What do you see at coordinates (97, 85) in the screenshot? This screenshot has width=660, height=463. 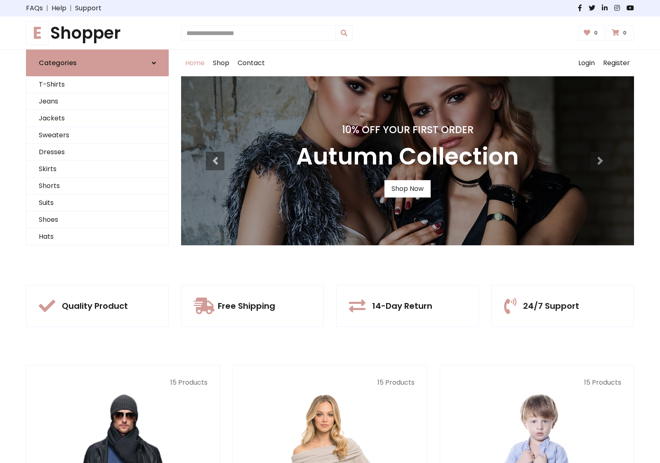 I see `a: T-Shirts` at bounding box center [97, 85].